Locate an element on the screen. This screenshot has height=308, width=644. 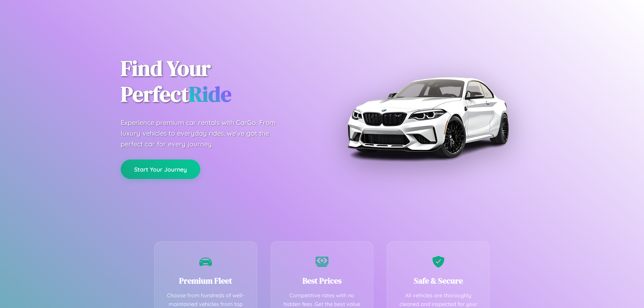
h3: Safe & Secure is located at coordinates (438, 280).